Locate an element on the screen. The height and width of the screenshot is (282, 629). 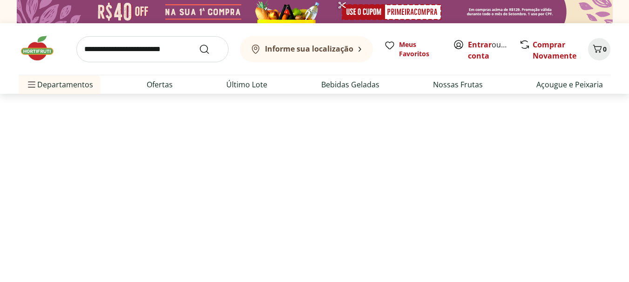
img: Hortifruti is located at coordinates (42, 48).